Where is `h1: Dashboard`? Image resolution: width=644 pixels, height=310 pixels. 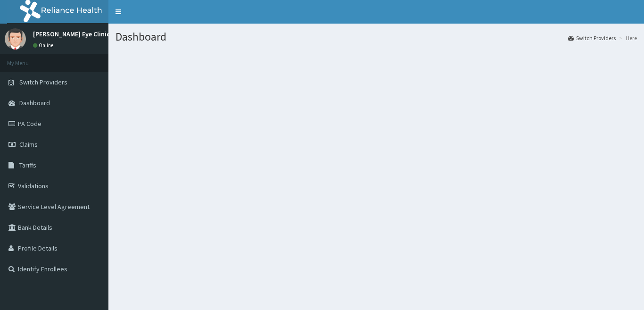 h1: Dashboard is located at coordinates (376, 37).